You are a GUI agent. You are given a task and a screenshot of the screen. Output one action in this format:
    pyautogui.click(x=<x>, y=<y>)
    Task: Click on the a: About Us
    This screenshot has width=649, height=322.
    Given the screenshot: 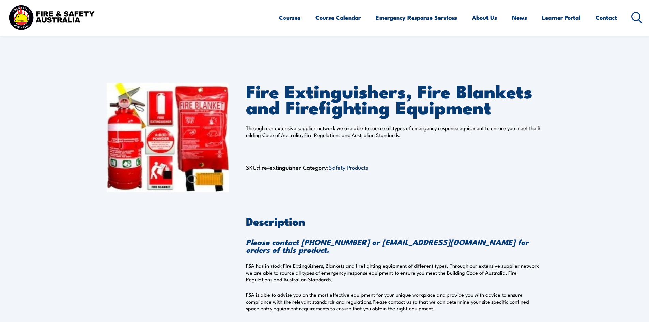 What is the action you would take?
    pyautogui.click(x=485, y=17)
    